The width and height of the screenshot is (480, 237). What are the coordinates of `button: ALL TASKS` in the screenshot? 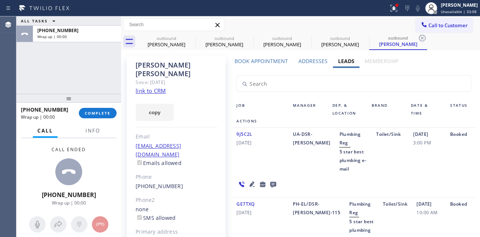 It's located at (40, 21).